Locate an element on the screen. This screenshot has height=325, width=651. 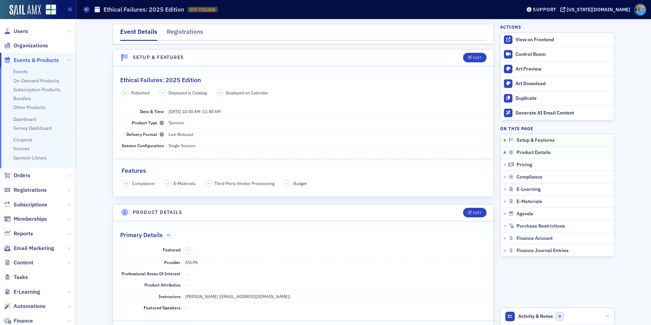
a: Control Room is located at coordinates (557, 54).